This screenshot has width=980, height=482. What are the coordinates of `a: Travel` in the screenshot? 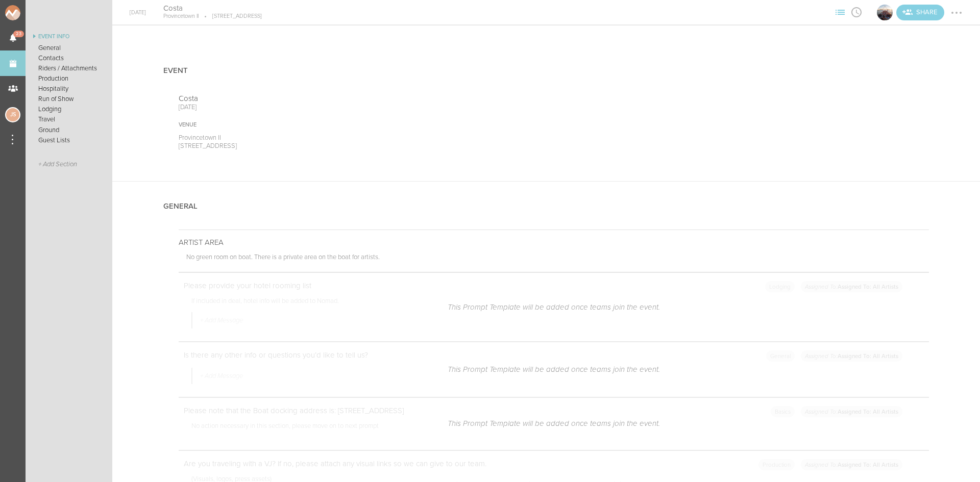 It's located at (69, 119).